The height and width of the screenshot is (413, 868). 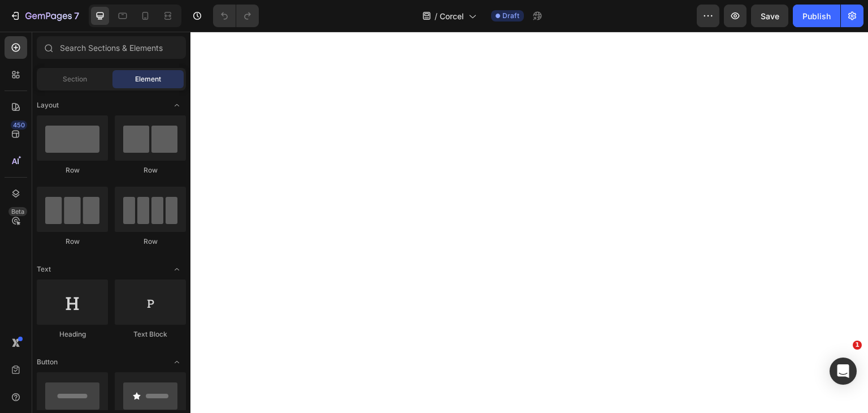 I want to click on span: Draft, so click(x=511, y=16).